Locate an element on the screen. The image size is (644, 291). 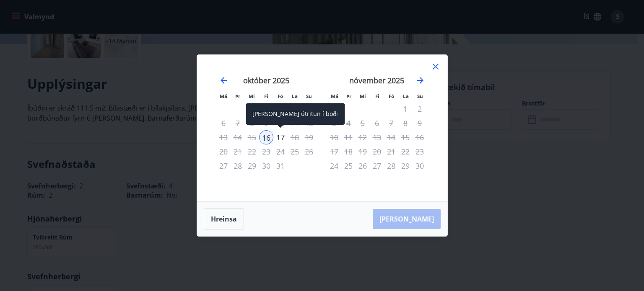
td: Not available. þriðjudagur, 21. október 2025 is located at coordinates (238, 152).